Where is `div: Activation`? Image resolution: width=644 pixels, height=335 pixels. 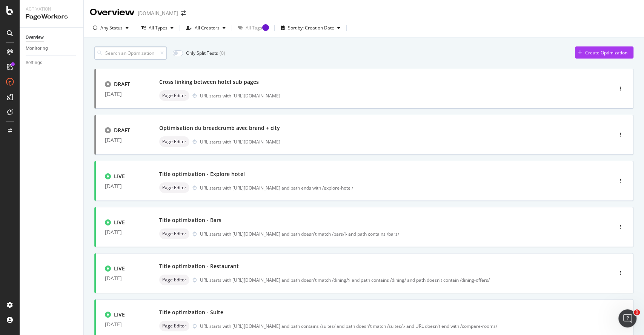
div: Activation is located at coordinates (52, 9).